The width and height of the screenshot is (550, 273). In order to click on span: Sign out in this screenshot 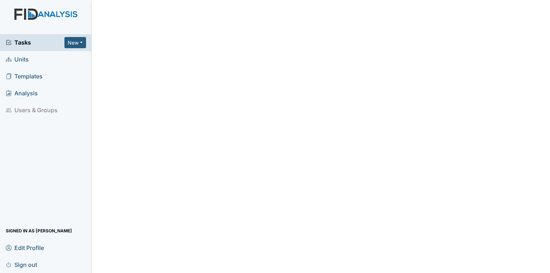, I will do `click(21, 265)`.